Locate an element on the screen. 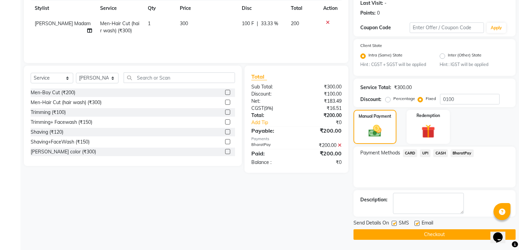 The height and width of the screenshot is (250, 519). div: Men-Boy Cut (₹200) is located at coordinates (53, 93).